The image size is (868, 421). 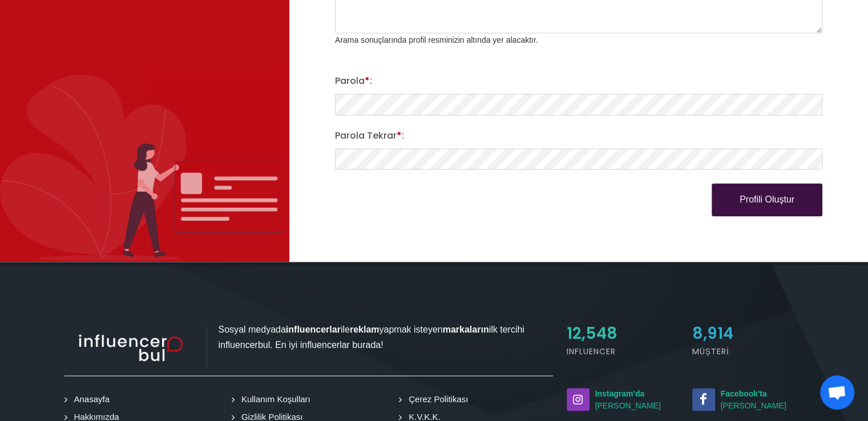 What do you see at coordinates (313, 329) in the screenshot?
I see `strong: influencerlar` at bounding box center [313, 329].